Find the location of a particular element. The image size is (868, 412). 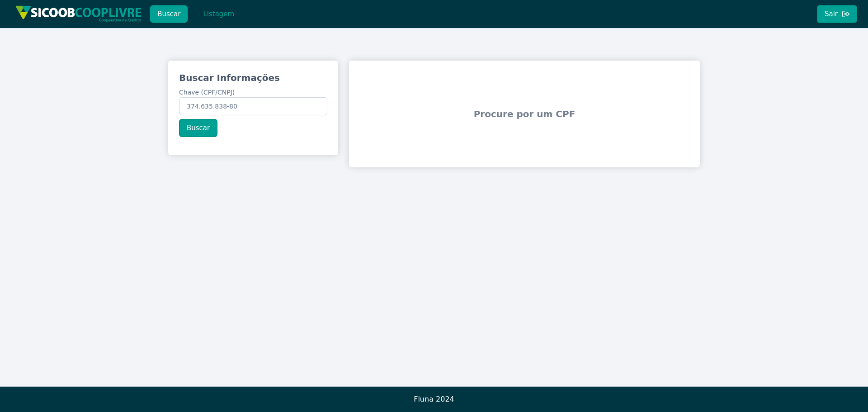

span: Procure por um CPF is located at coordinates (524, 114).